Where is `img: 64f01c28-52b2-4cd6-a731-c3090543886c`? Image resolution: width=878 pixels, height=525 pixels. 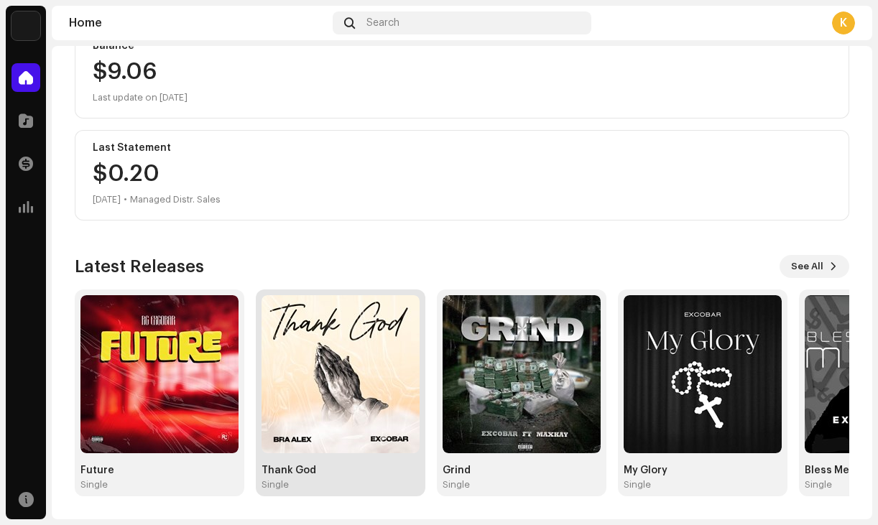
img: 64f01c28-52b2-4cd6-a731-c3090543886c is located at coordinates (521, 374).